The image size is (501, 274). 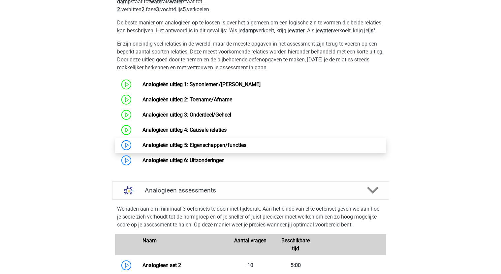 What do you see at coordinates (162, 265) in the screenshot?
I see `a: Analogieen set 2` at bounding box center [162, 265].